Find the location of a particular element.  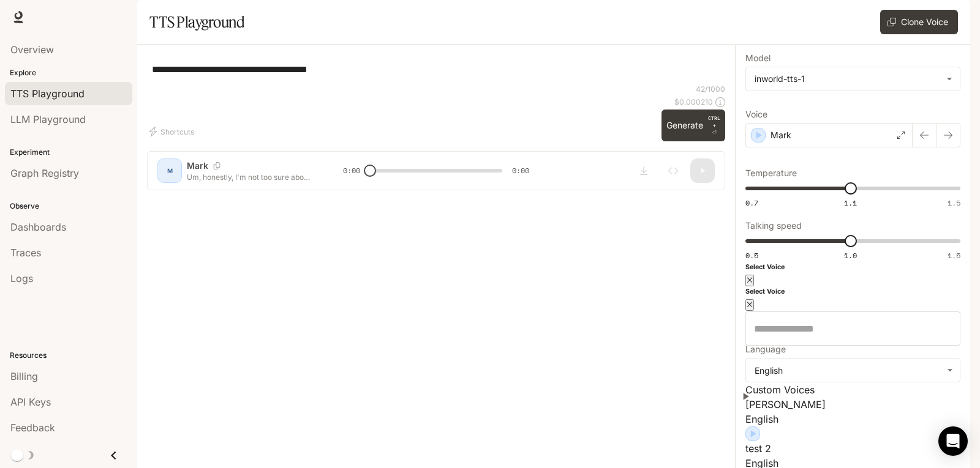

button: GenerateCTRL +⏎ is located at coordinates (693, 126).